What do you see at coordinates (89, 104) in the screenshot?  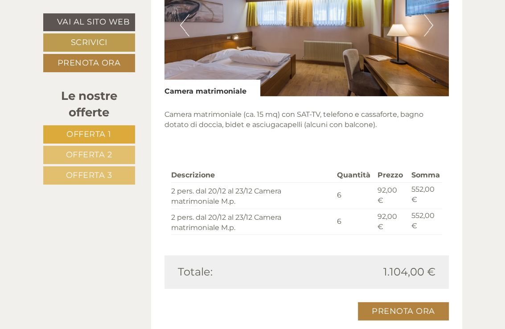 I see `div: Le nostre offerte` at bounding box center [89, 104].